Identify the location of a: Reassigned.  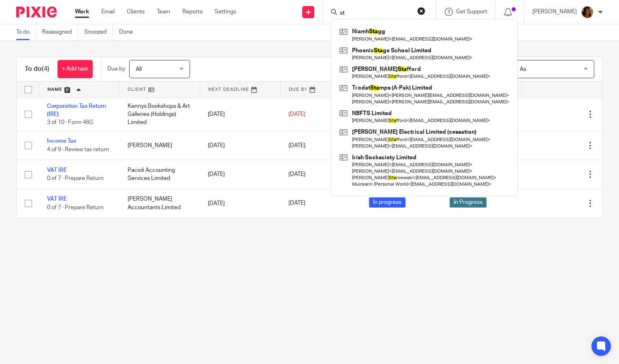
(60, 32).